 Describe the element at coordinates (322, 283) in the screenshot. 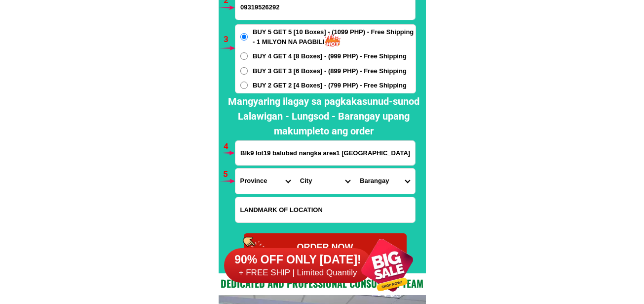

I see `h2: Dedicated and professional consulting team` at that location.